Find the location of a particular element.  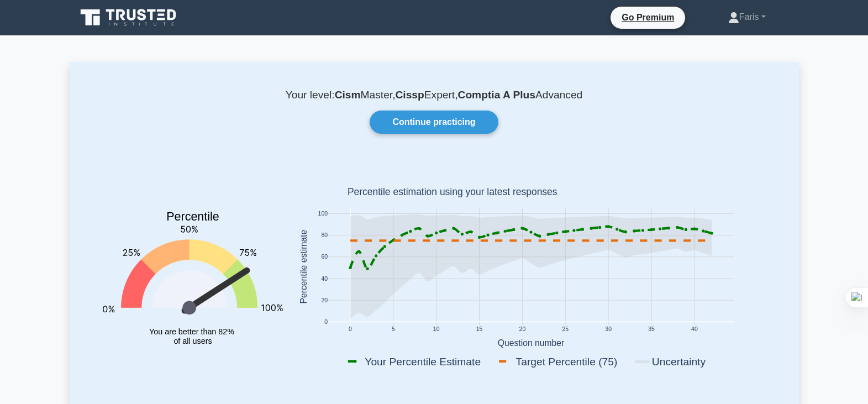

b: Cism is located at coordinates (348, 95).